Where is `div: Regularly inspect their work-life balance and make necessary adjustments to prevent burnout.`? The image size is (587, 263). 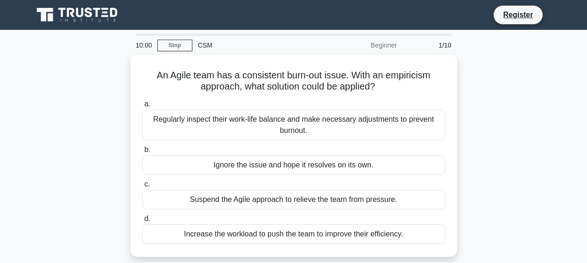
div: Regularly inspect their work-life balance and make necessary adjustments to prevent burnout. is located at coordinates (294, 125).